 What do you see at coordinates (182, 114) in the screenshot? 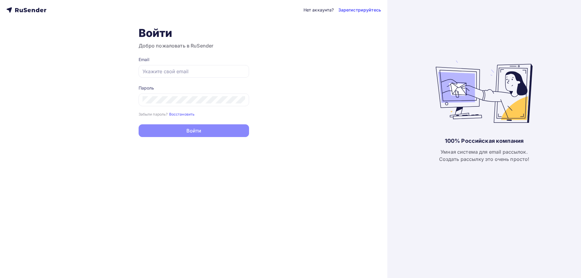
I see `a: Восстановить` at bounding box center [182, 114].